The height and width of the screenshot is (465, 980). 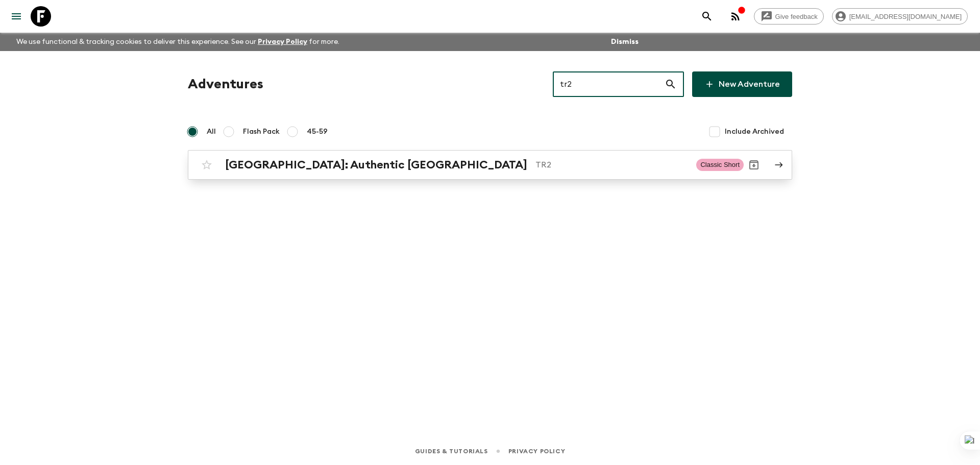 I want to click on a: Guides & Tutorials, so click(x=451, y=451).